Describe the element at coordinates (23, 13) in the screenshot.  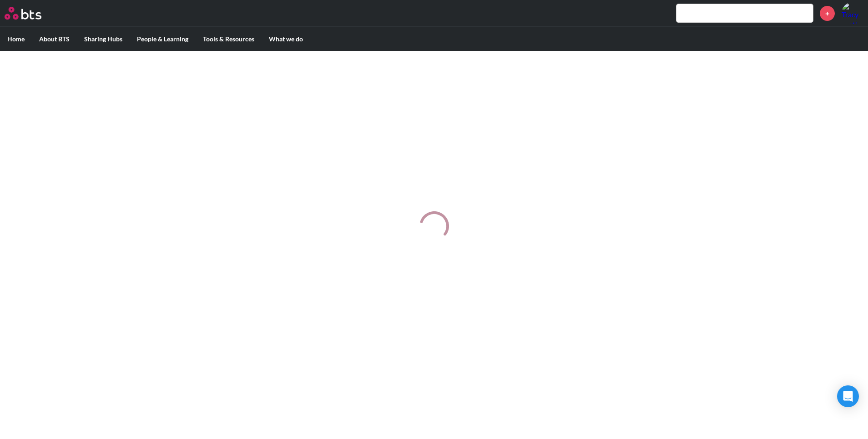
I see `img: BTS Logo` at that location.